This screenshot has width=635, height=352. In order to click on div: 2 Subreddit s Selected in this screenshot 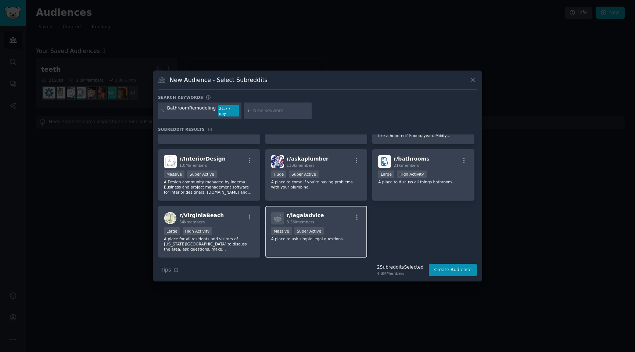, I will do `click(400, 268)`.